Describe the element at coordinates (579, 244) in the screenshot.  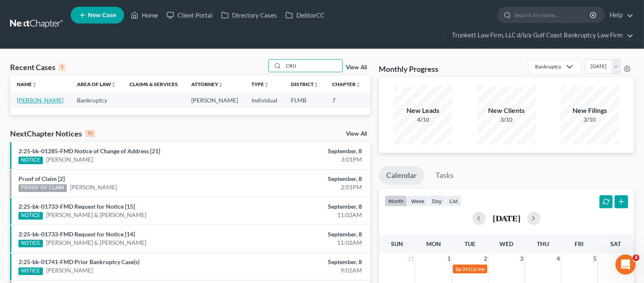
I see `span: Fri` at that location.